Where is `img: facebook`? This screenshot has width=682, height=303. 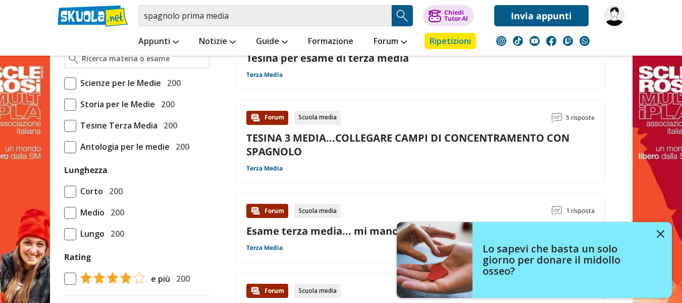 img: facebook is located at coordinates (552, 41).